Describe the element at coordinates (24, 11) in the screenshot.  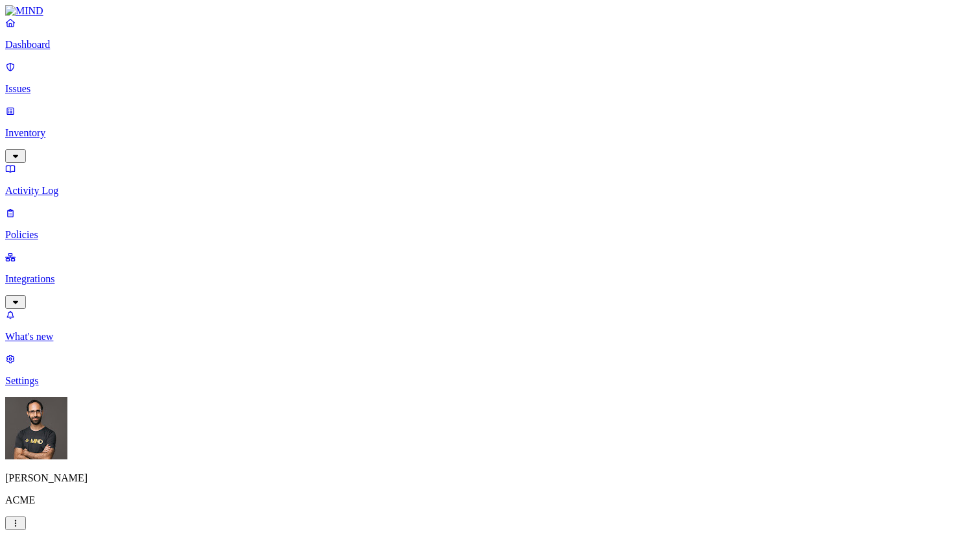
I see `img: MIND` at that location.